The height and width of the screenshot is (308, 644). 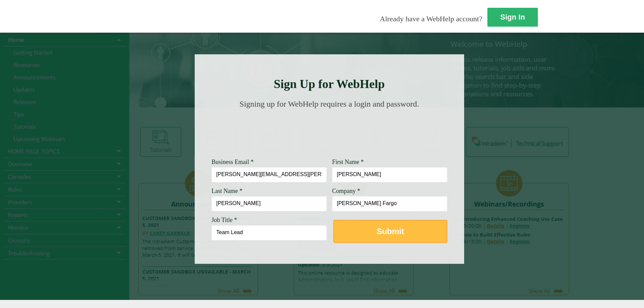 What do you see at coordinates (512, 17) in the screenshot?
I see `a: Sign In` at bounding box center [512, 17].